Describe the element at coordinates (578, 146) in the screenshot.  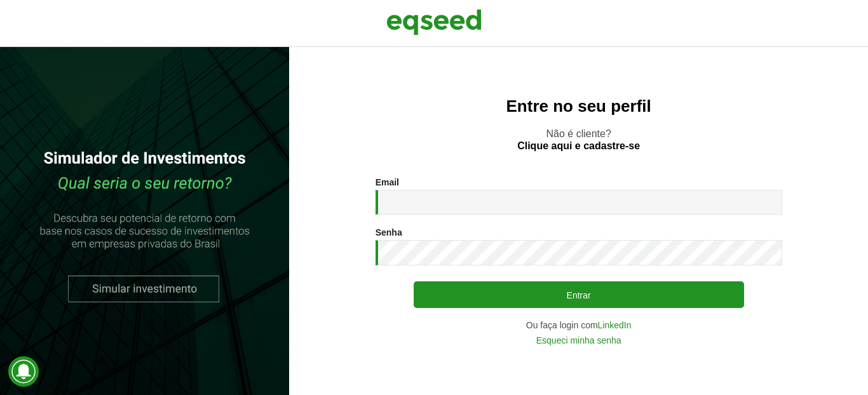
I see `a: Clique aqui e cadastre-se` at that location.